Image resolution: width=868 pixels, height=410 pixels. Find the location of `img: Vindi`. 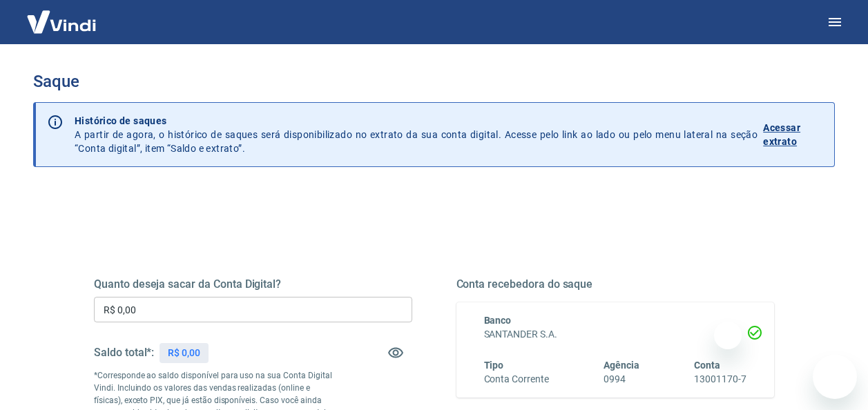

img: Vindi is located at coordinates (61, 22).